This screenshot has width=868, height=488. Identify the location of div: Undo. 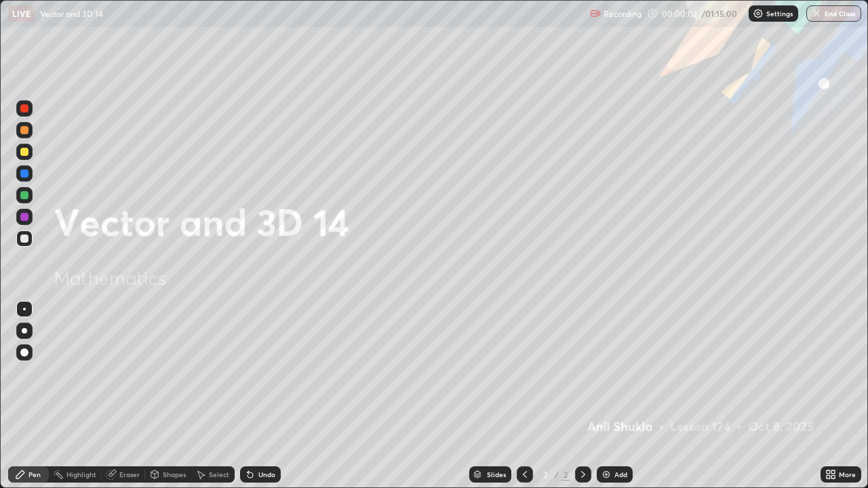
(267, 475).